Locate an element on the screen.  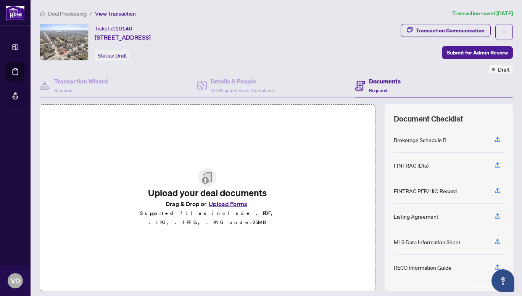
img: logo is located at coordinates (15, 13).